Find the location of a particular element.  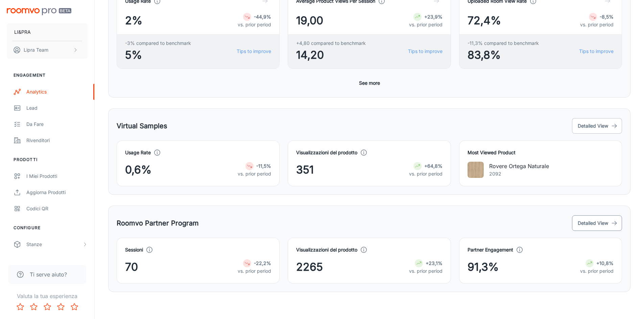

span: 2% is located at coordinates (133, 21).